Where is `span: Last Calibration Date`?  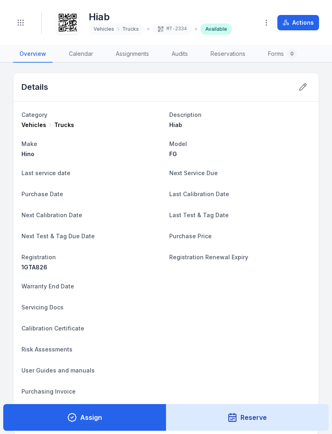
span: Last Calibration Date is located at coordinates (199, 194).